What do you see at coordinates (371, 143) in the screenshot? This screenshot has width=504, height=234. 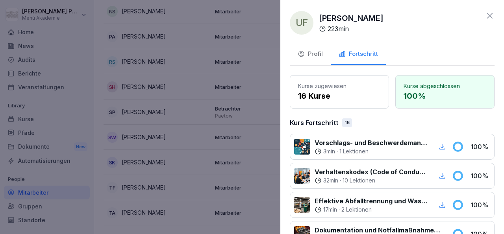 I see `p: Vorschlags- und Beschwerdemanagement bei Menü 2000` at bounding box center [371, 143].